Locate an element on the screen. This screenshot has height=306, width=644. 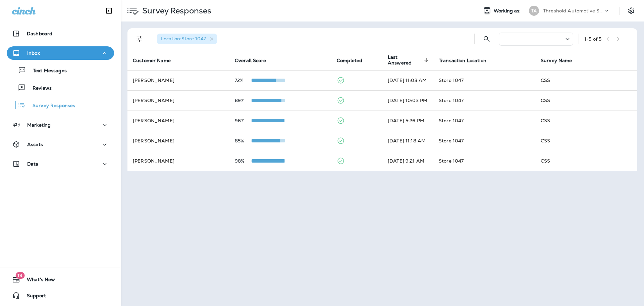
span: What's New is located at coordinates (38, 281).